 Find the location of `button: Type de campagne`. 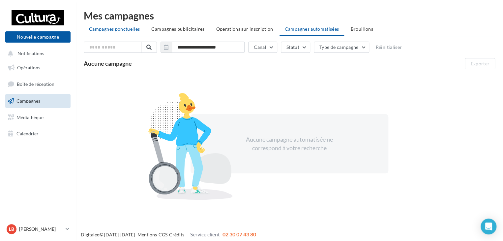

button: Type de campagne is located at coordinates (341, 47).